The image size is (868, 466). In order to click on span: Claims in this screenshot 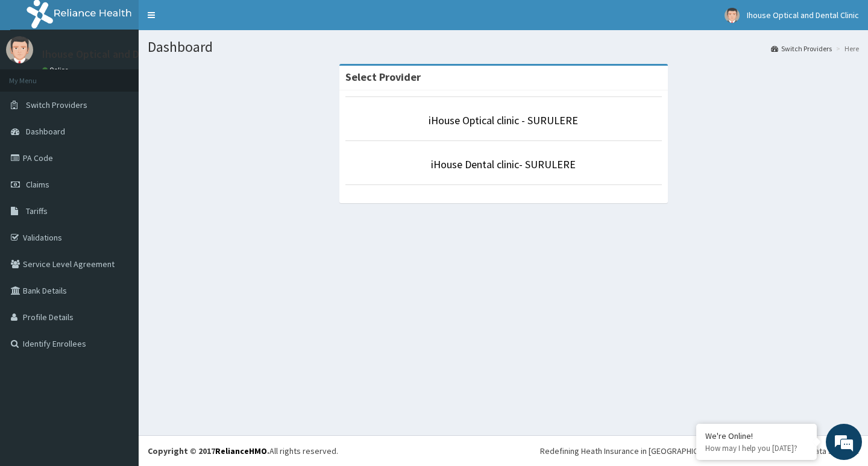, I will do `click(37, 185)`.